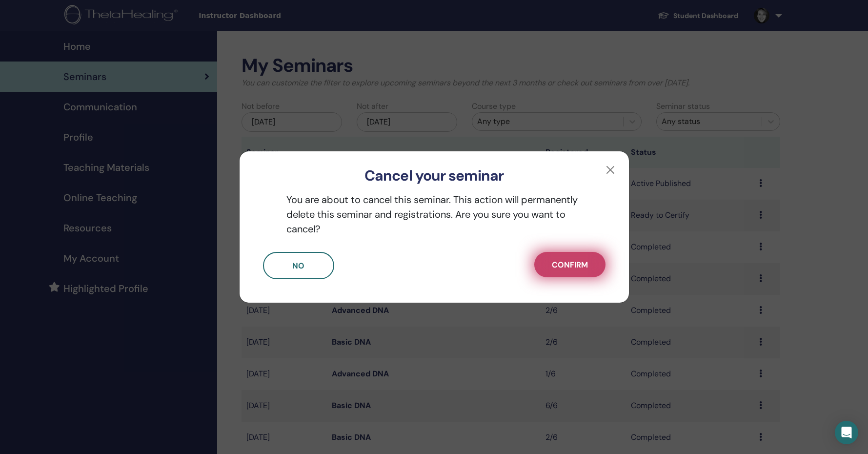  Describe the element at coordinates (570, 264) in the screenshot. I see `span: Confirm` at that location.